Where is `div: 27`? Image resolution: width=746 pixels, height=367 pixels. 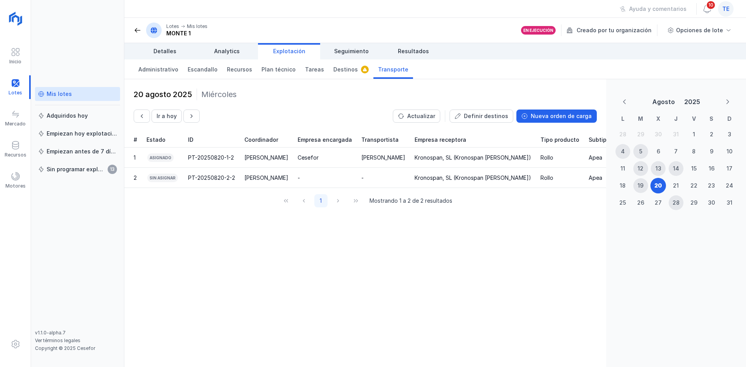
div: 27 is located at coordinates (658, 203).